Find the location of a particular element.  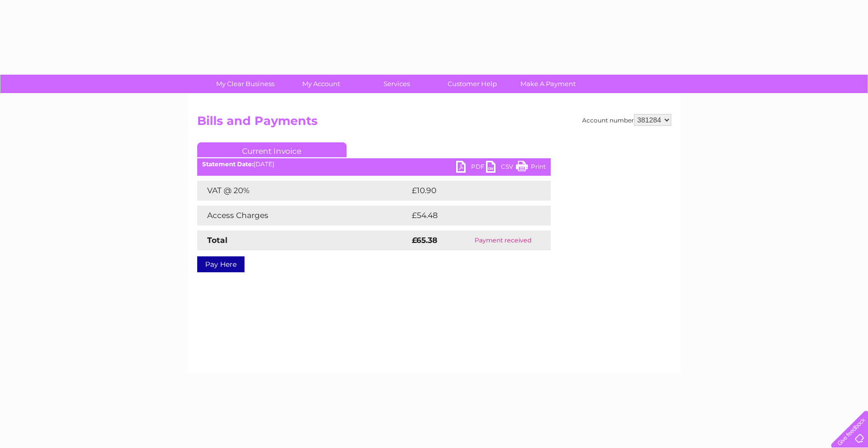

td: £10.90 is located at coordinates (470, 191).